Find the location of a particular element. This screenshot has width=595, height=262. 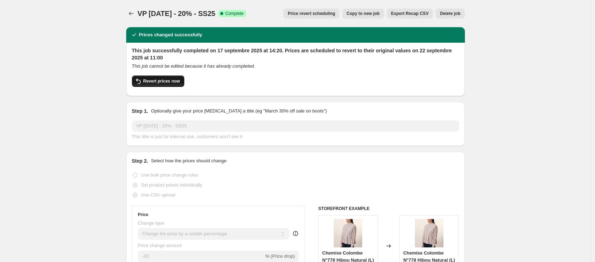

span: Delete job is located at coordinates (450, 14).